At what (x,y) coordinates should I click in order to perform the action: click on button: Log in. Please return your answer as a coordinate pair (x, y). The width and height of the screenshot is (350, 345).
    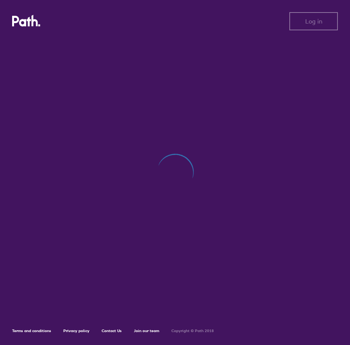
    Looking at the image, I should click on (313, 21).